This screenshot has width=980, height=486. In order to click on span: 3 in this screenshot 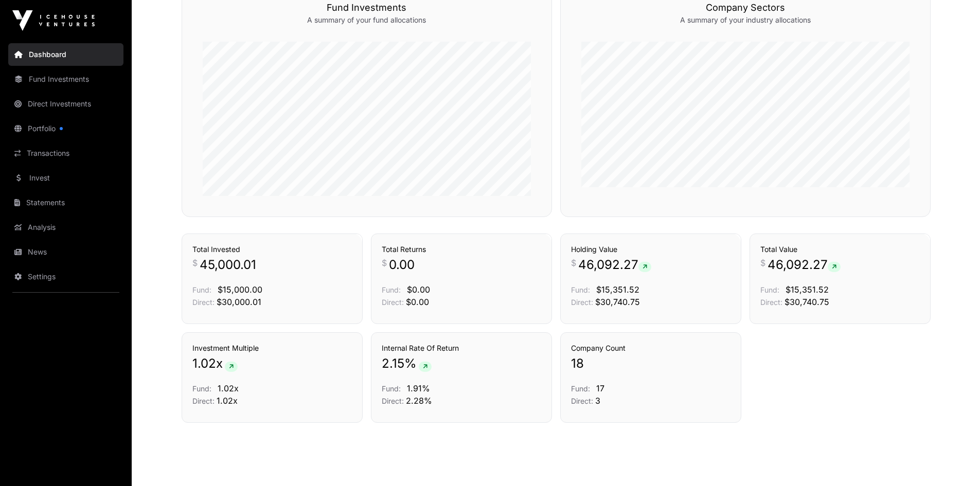, I will do `click(598, 401)`.